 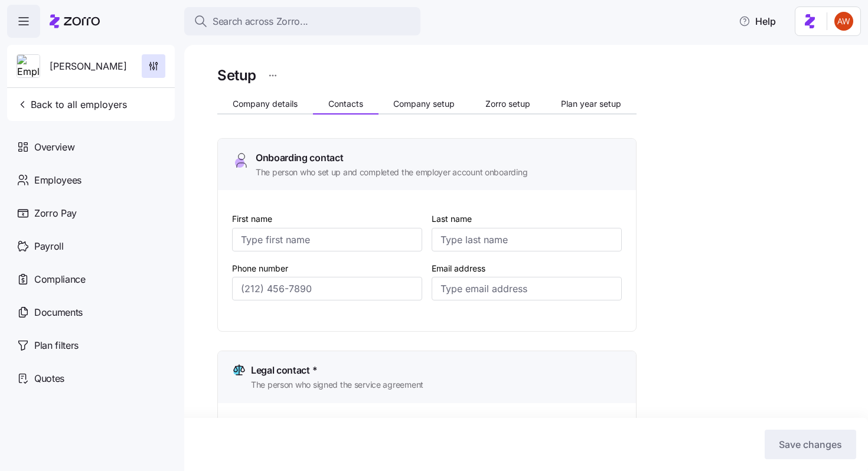 I want to click on a: Documents, so click(x=91, y=313).